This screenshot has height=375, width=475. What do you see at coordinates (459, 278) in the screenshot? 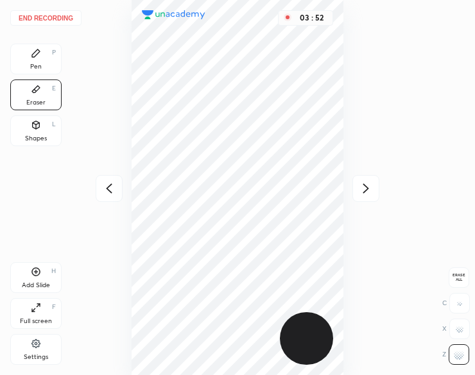
I see `span: Erase all` at bounding box center [459, 278].